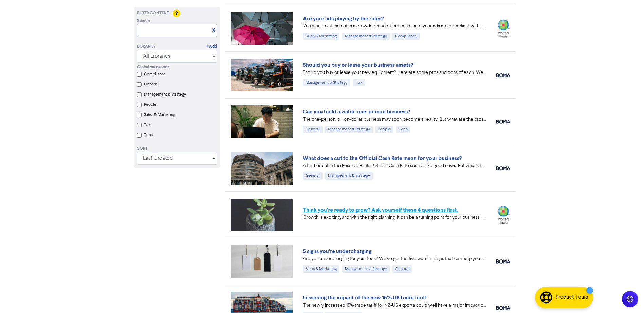  What do you see at coordinates (627, 297) in the screenshot?
I see `div: Chat Widget` at bounding box center [627, 297].